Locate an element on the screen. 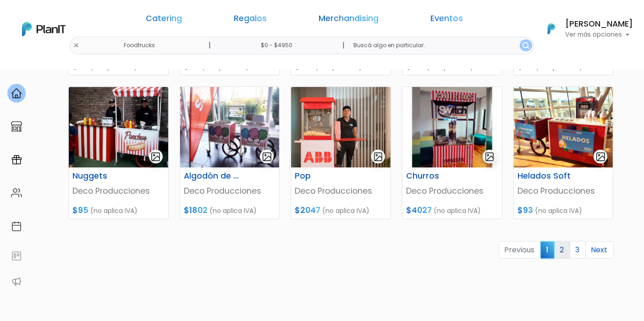 This screenshot has width=644, height=321. a: Eventos is located at coordinates (446, 20).